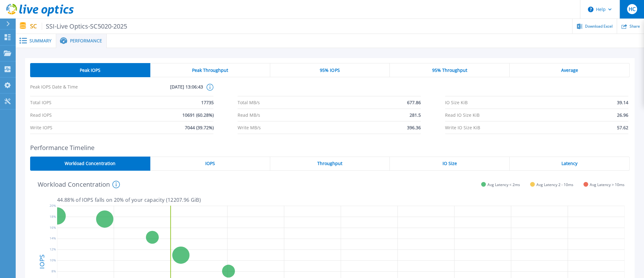  I want to click on span: SSI-Live Optics-SC5020-2025, so click(84, 26).